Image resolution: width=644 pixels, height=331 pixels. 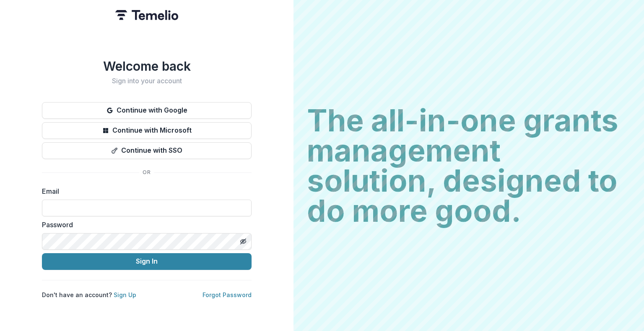 What do you see at coordinates (146, 15) in the screenshot?
I see `img: Temelio` at bounding box center [146, 15].